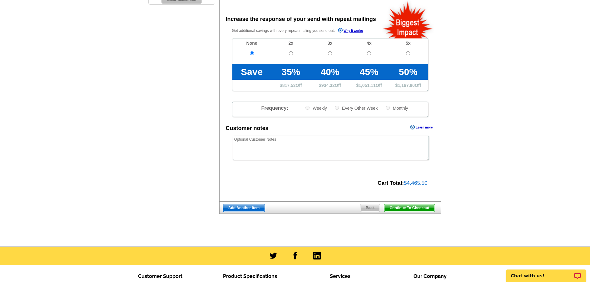 This screenshot has width=590, height=282. What do you see at coordinates (244, 208) in the screenshot?
I see `a: Add Another Item` at bounding box center [244, 208].